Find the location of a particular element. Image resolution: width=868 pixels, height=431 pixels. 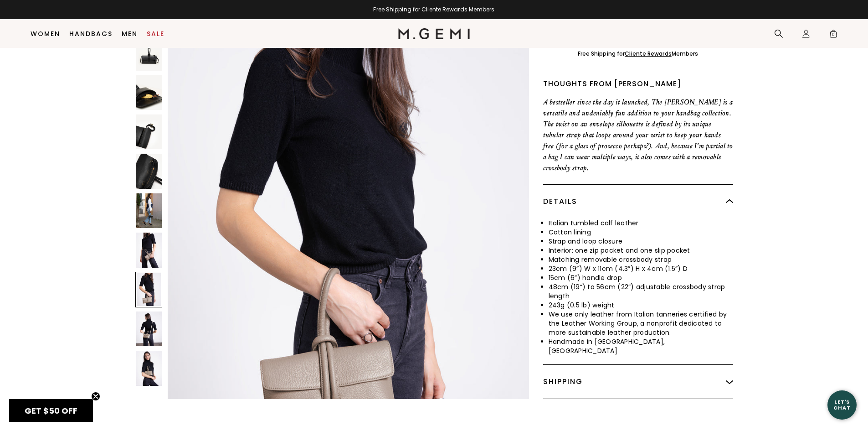

span: GET $50 OFF is located at coordinates (51, 410).